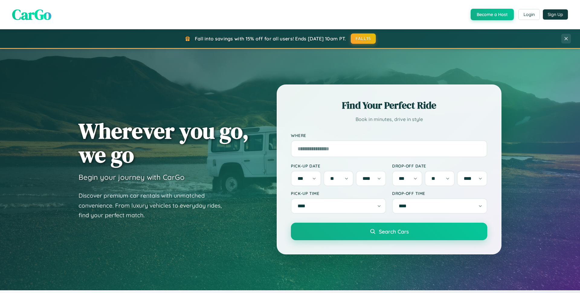 Image resolution: width=580 pixels, height=293 pixels. Describe the element at coordinates (339, 193) in the screenshot. I see `label: Pick-up Time` at that location.